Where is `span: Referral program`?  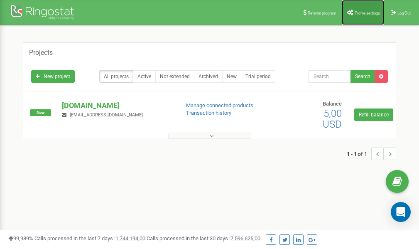
span: Referral program is located at coordinates (322, 13).